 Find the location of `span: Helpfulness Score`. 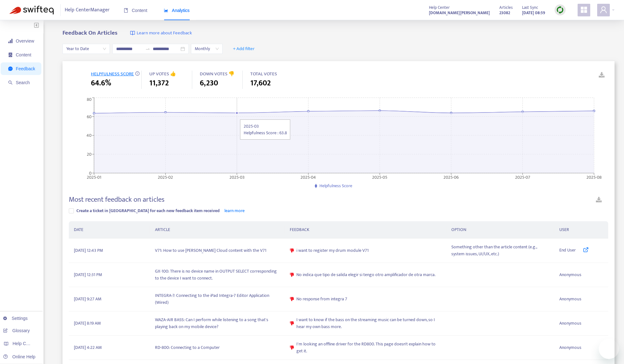

span: Helpfulness Score is located at coordinates (336, 185).